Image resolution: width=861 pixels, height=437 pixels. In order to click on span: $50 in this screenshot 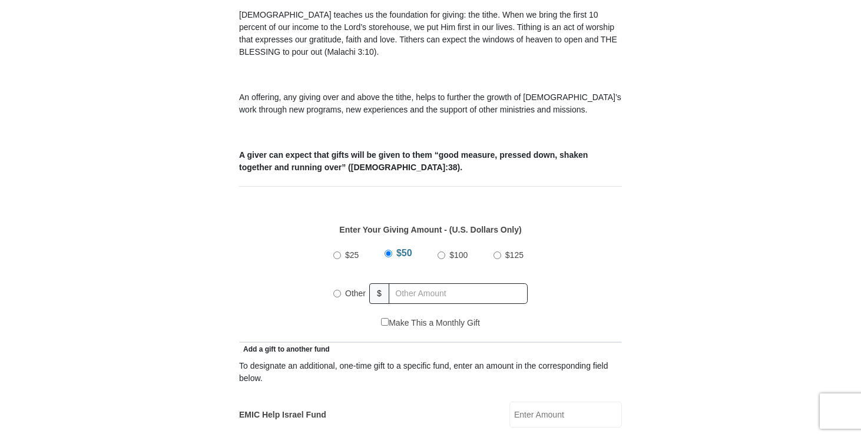, I will do `click(404, 253)`.